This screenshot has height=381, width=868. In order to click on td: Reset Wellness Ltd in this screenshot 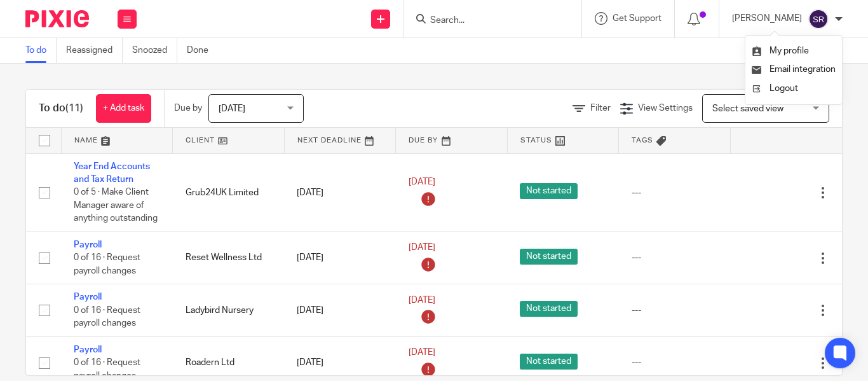, I will do `click(229, 258)`.